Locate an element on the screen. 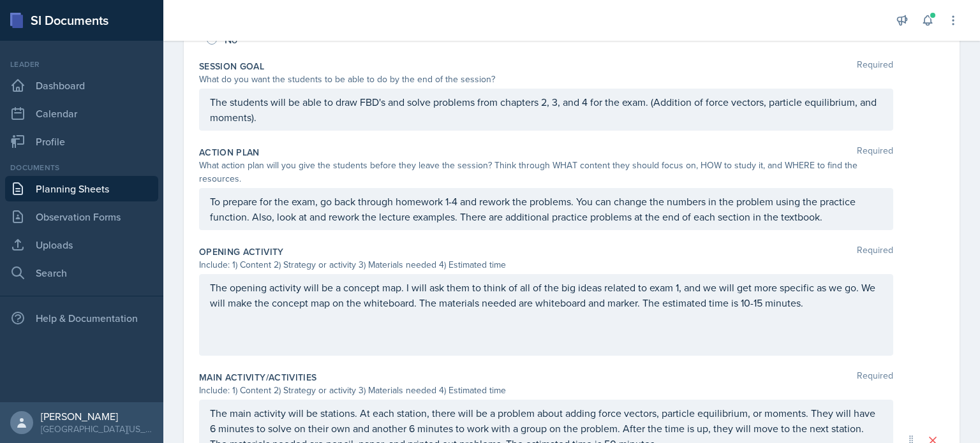 This screenshot has width=980, height=443. div: What do you want the students to be able to do by the end of the session? is located at coordinates (546, 79).